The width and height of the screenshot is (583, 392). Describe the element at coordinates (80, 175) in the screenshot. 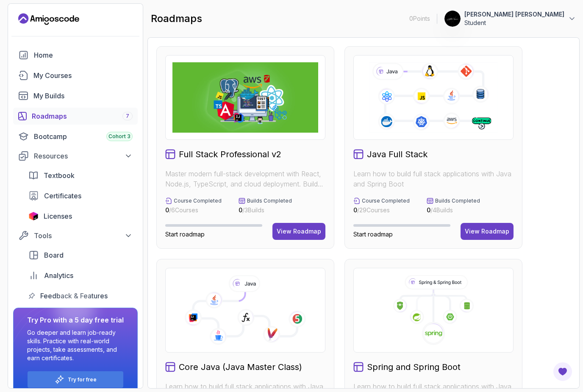

I see `a: textbook` at that location.